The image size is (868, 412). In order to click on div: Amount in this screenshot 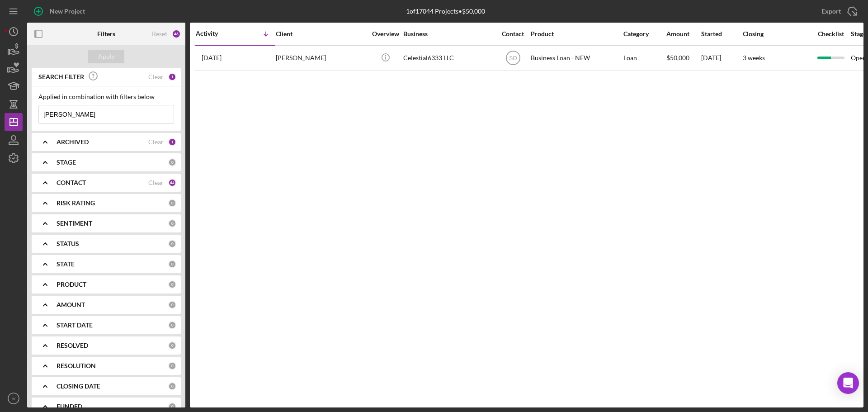, I will do `click(683, 34)`.